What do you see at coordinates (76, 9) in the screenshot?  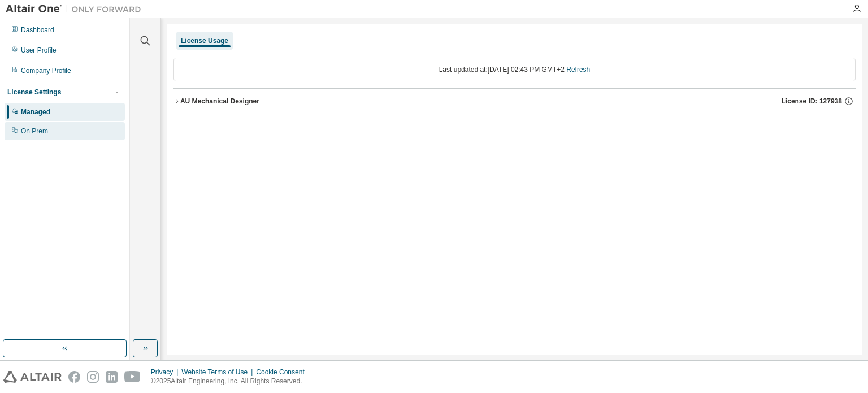 I see `img: Altair One` at bounding box center [76, 9].